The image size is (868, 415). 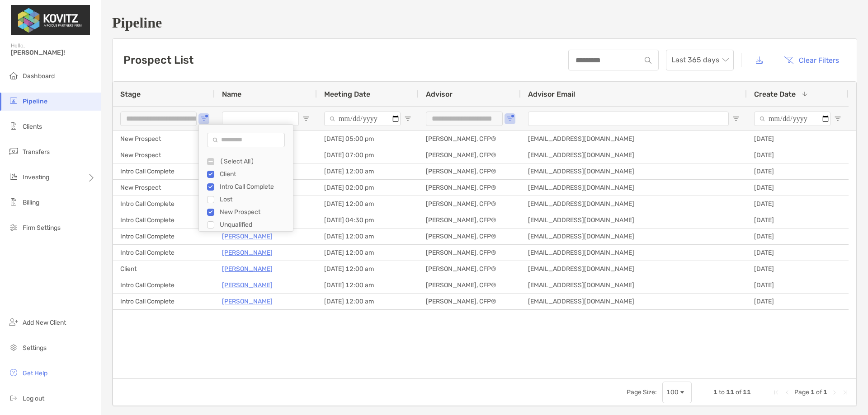 I want to click on div: Previous Page, so click(x=787, y=393).